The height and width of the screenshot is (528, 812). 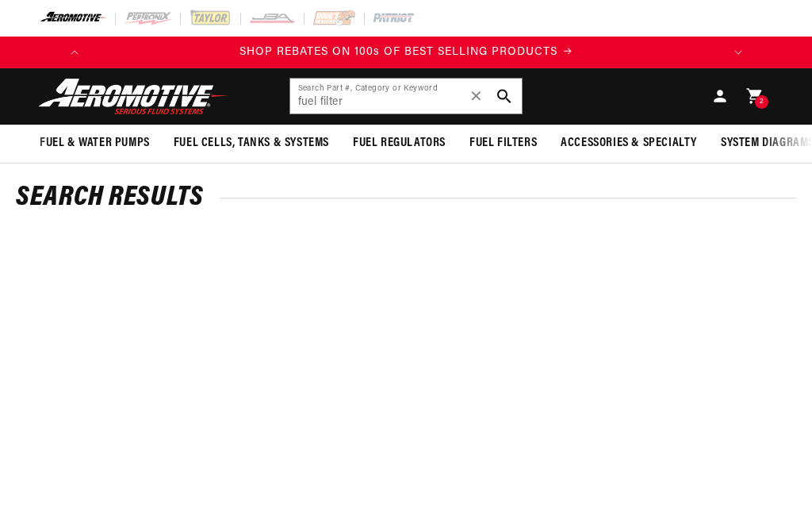 I want to click on span: Fuel Filters, so click(x=502, y=143).